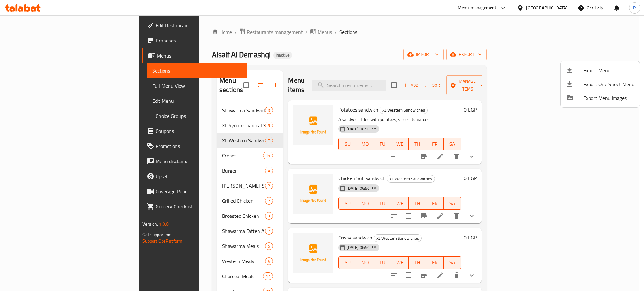 Image resolution: width=644 pixels, height=291 pixels. I want to click on li: Export menu items, so click(600, 70).